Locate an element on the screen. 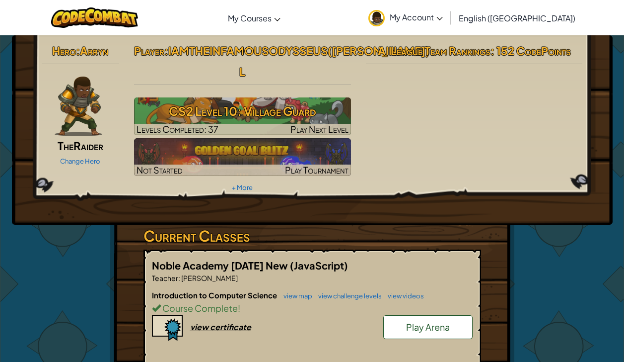 The height and width of the screenshot is (362, 624). a: Change Hero is located at coordinates (80, 161).